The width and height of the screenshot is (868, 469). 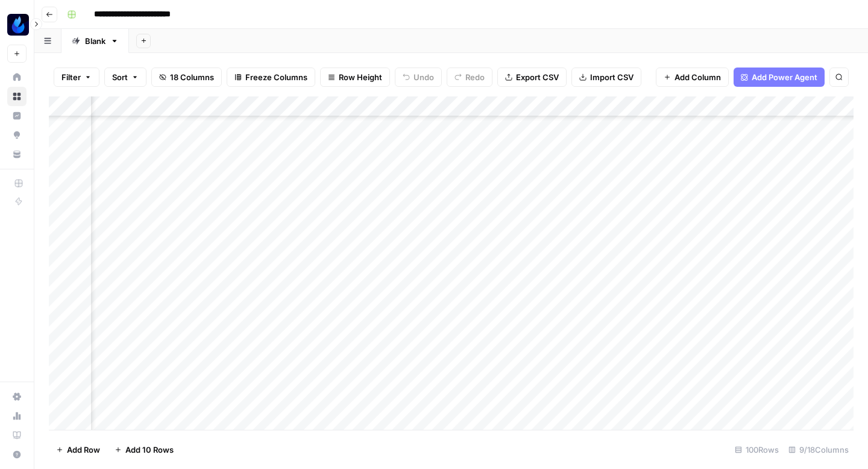 I want to click on span: 18 Columns, so click(x=192, y=77).